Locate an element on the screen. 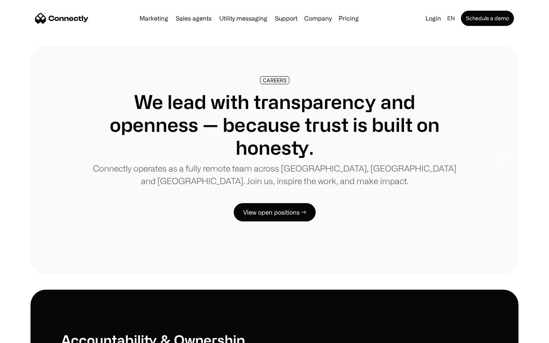 This screenshot has height=343, width=549. a: Sales agents is located at coordinates (194, 18).